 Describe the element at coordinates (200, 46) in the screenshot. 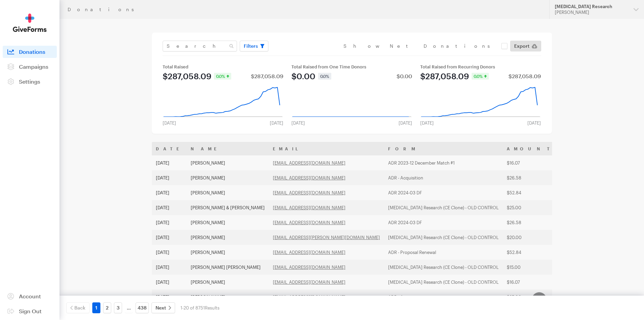

I see `input: Search Name & Email` at that location.